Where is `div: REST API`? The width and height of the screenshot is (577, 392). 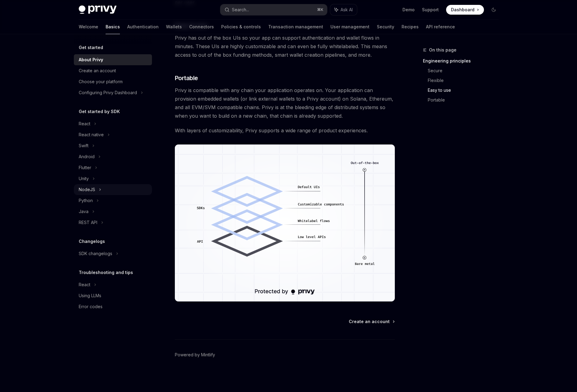 div: REST API is located at coordinates (88, 222).